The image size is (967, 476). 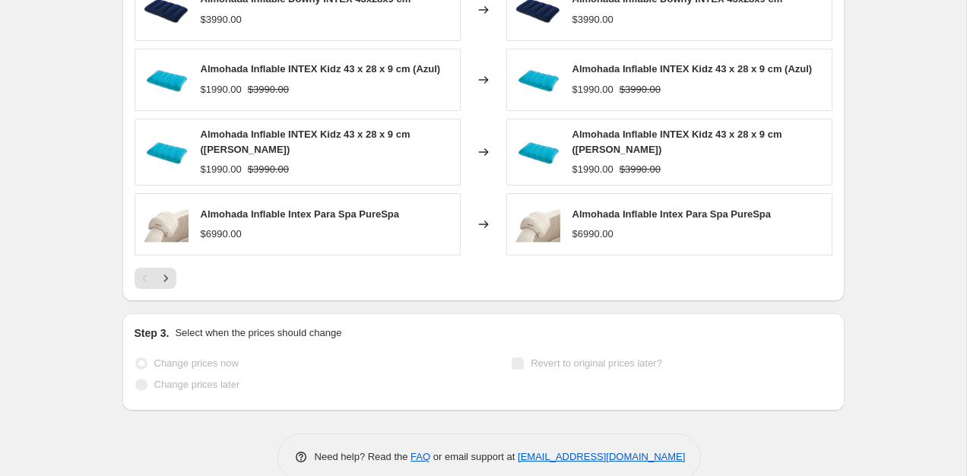 I want to click on span: or email support at, so click(x=474, y=456).